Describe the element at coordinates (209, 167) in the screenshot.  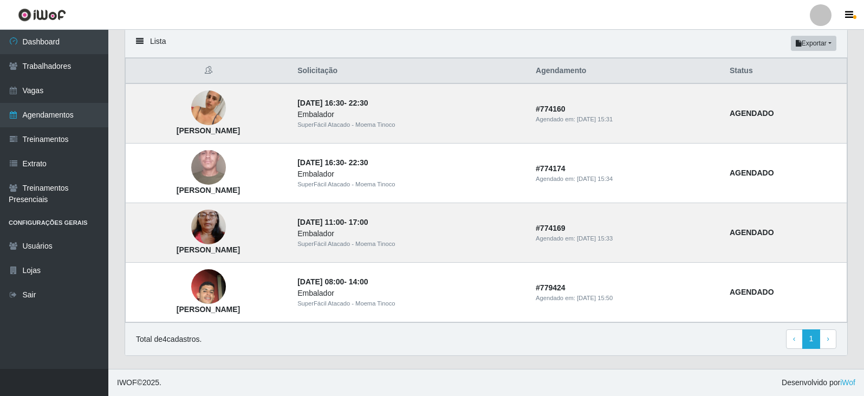
I see `img: Tacio Nicácio Gomes` at that location.